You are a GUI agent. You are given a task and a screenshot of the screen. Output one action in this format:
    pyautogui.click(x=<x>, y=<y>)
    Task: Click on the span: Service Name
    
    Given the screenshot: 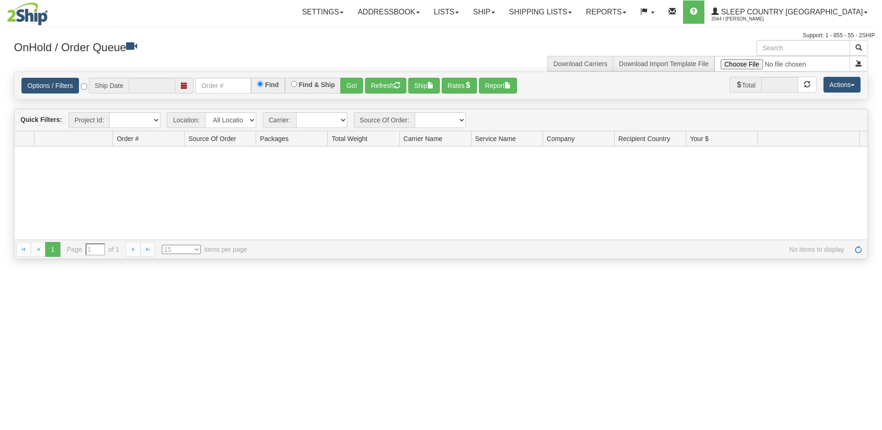 What is the action you would take?
    pyautogui.click(x=496, y=139)
    